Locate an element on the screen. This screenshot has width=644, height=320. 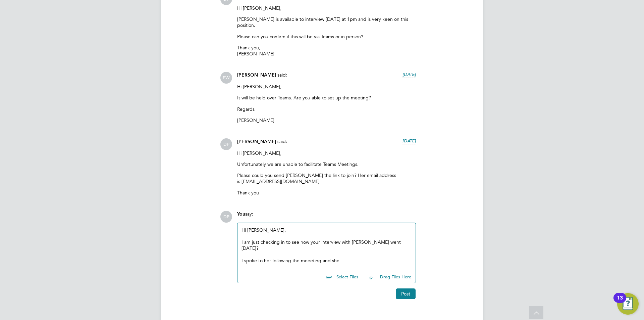
div: say: is located at coordinates (326, 216).